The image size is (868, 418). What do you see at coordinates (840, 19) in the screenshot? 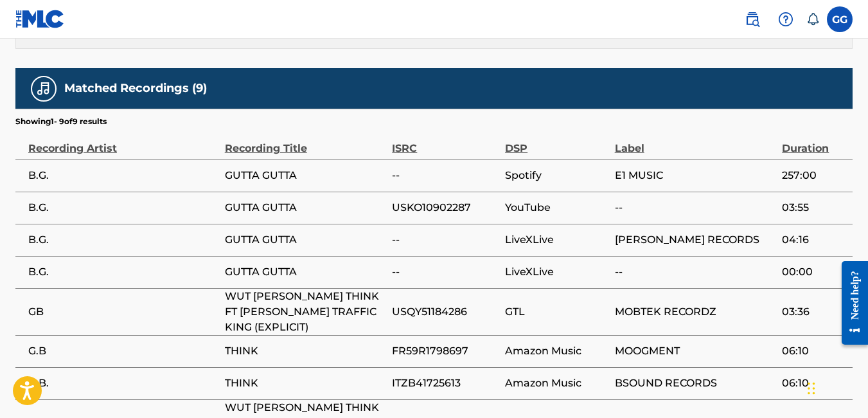
I see `div: User Menu` at bounding box center [840, 19].